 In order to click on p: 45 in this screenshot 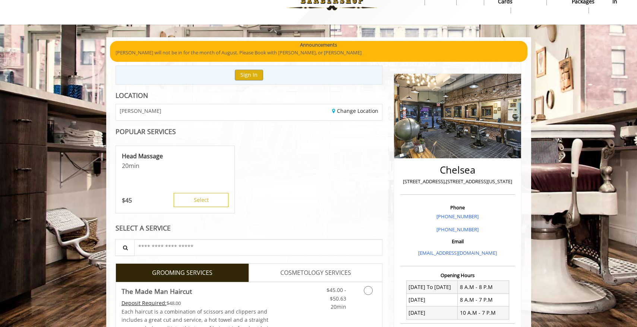, I will do `click(127, 201)`.